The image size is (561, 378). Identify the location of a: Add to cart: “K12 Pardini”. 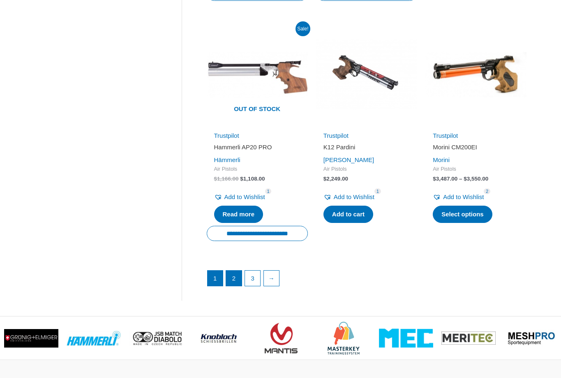
(348, 214).